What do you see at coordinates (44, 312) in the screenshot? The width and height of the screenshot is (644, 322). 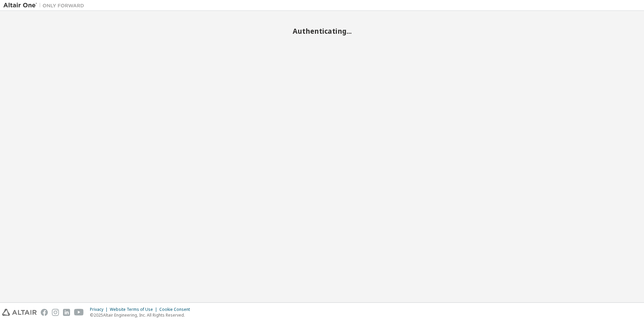 I see `img: facebook.svg` at bounding box center [44, 312].